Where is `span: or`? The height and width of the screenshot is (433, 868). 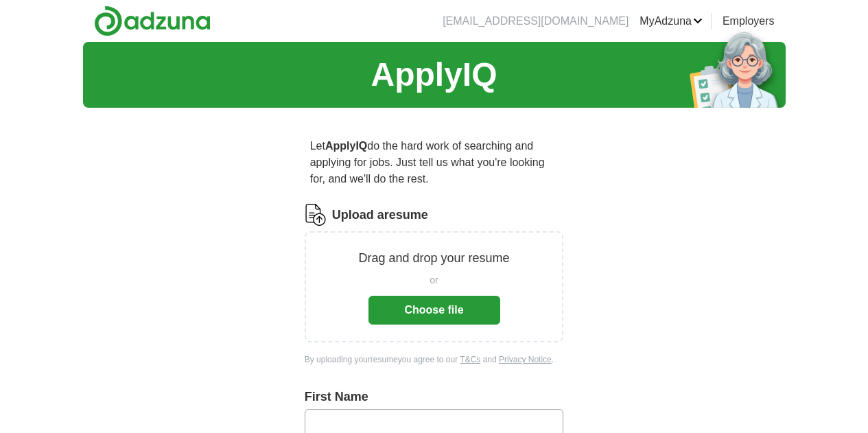 span: or is located at coordinates (433, 280).